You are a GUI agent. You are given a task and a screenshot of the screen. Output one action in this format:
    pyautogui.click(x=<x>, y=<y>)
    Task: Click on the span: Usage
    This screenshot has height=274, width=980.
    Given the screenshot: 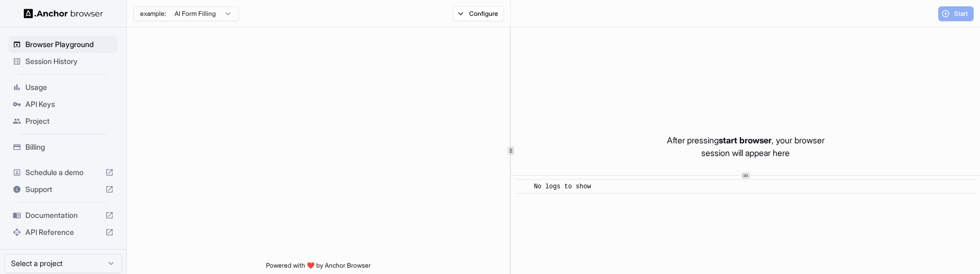 What is the action you would take?
    pyautogui.click(x=69, y=87)
    